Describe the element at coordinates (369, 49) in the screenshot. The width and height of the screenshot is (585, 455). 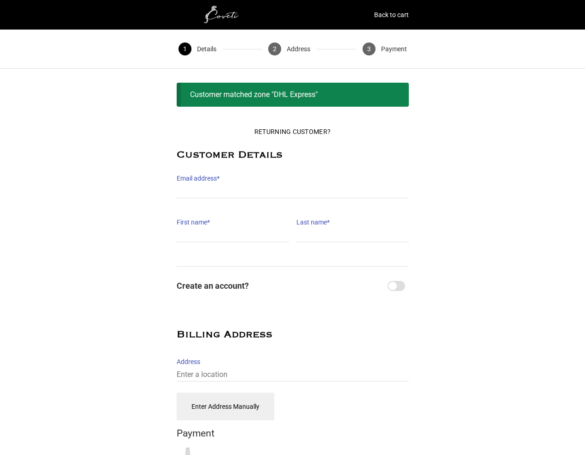
I see `span: 3` at that location.